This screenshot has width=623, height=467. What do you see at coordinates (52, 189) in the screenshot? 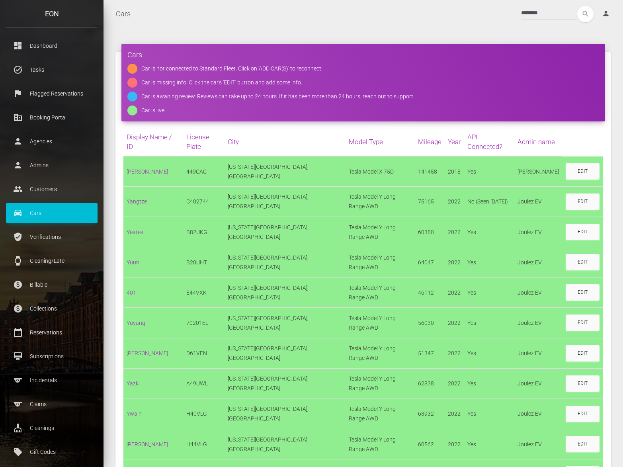
I see `p: Customers` at bounding box center [52, 189].